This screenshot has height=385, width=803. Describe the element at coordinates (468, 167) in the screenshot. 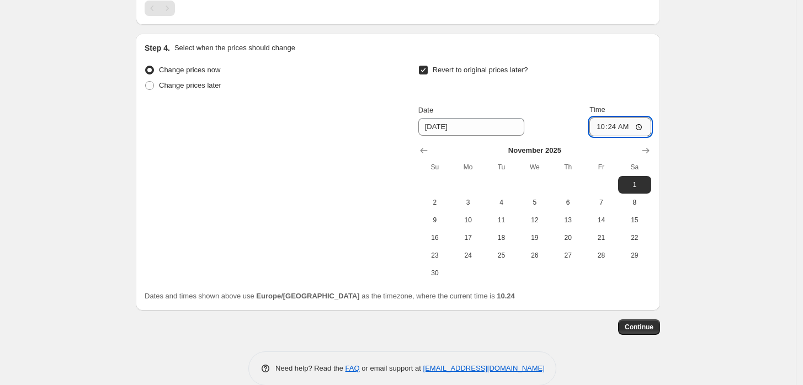

I see `span: Mo` at that location.